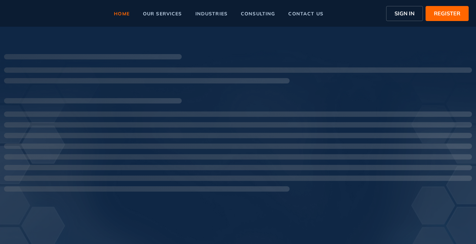 This screenshot has height=244, width=476. Describe the element at coordinates (122, 14) in the screenshot. I see `span: home` at that location.